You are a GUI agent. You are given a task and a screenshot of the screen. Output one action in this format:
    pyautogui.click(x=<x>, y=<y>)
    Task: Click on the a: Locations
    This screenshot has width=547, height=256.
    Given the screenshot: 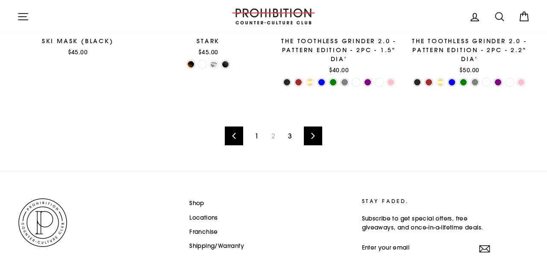 What is the action you would take?
    pyautogui.click(x=204, y=218)
    